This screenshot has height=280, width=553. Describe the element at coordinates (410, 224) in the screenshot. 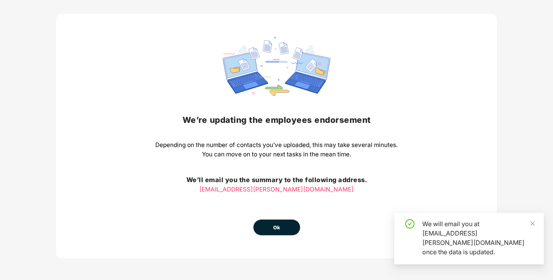

I see `span: check-circle` at that location.